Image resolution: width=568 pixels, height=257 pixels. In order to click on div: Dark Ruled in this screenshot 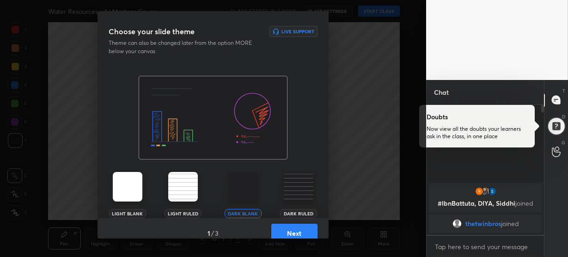, I will do `click(298, 213)`.